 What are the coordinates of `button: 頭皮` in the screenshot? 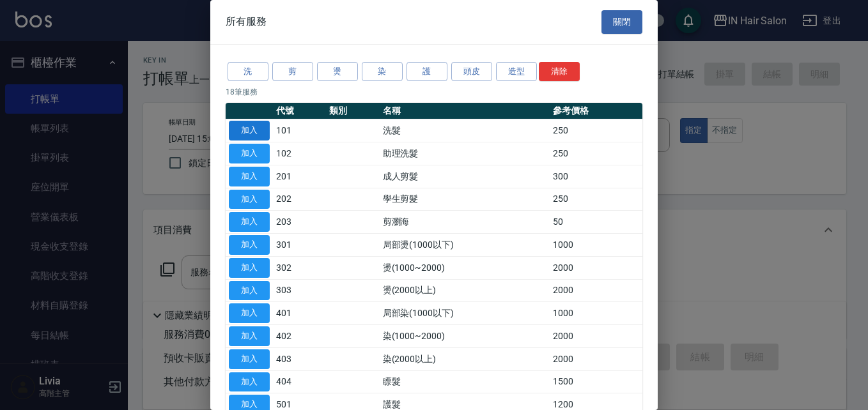 It's located at (471, 72).